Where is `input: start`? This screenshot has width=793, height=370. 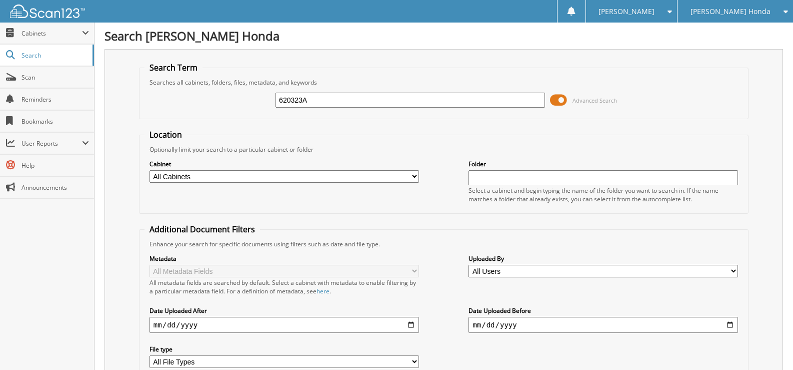 input: start is located at coordinates (284, 325).